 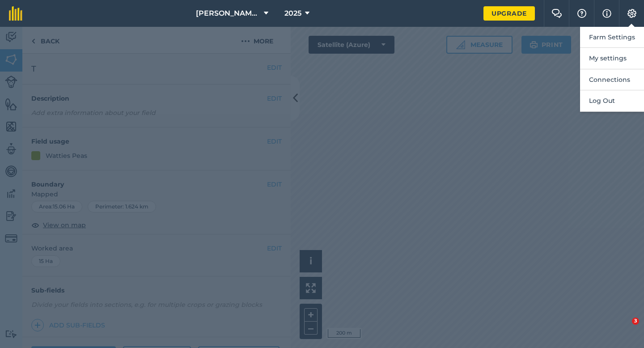 I want to click on img: Two speech bubbles overlapping with the left bubble in the forefront, so click(x=557, y=13).